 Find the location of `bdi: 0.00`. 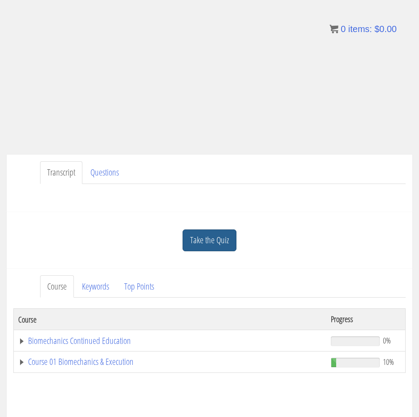

bdi: 0.00 is located at coordinates (385, 29).